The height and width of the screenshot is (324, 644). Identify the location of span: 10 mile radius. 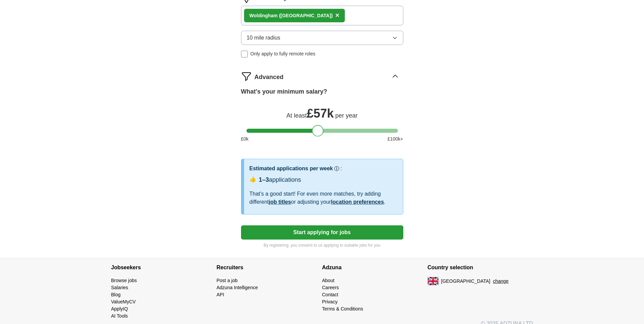
(264, 38).